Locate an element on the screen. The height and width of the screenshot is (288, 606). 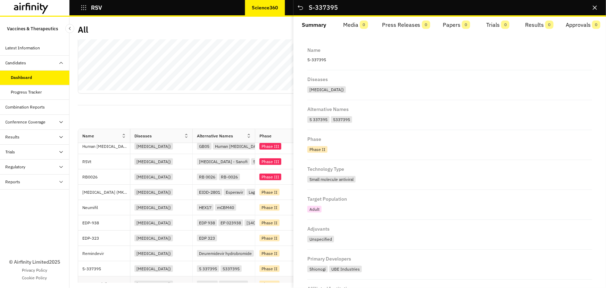
div: Latest Information is located at coordinates (23, 48).